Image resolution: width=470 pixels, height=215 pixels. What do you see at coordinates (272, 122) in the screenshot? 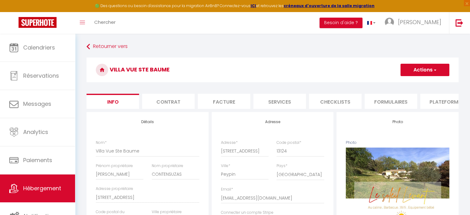
I see `h4: Adresse` at bounding box center [272, 122].